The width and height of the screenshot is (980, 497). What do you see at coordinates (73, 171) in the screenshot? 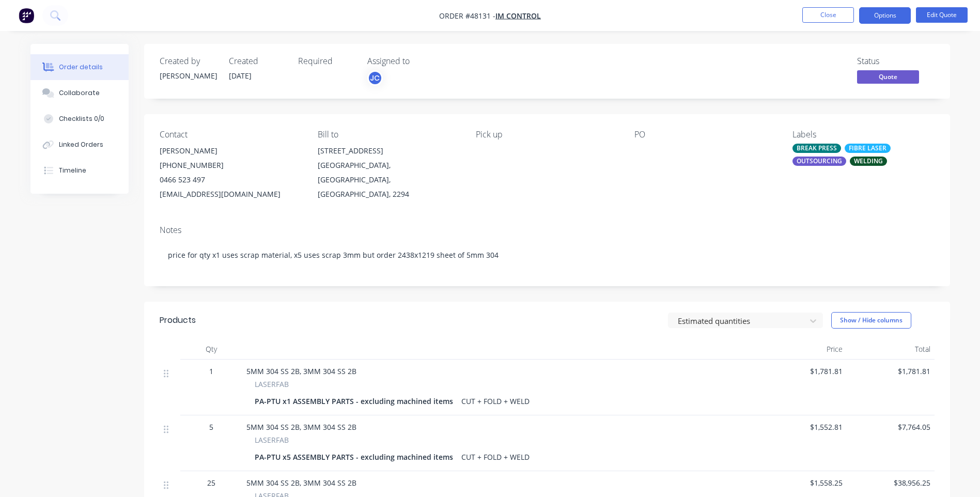
I see `div: Timeline` at bounding box center [73, 171].